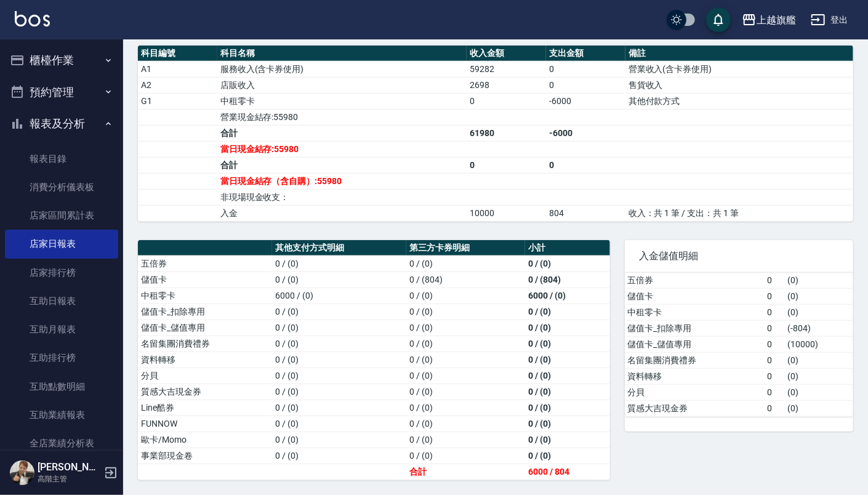 The width and height of the screenshot is (868, 495). I want to click on td: 10000, so click(506, 212).